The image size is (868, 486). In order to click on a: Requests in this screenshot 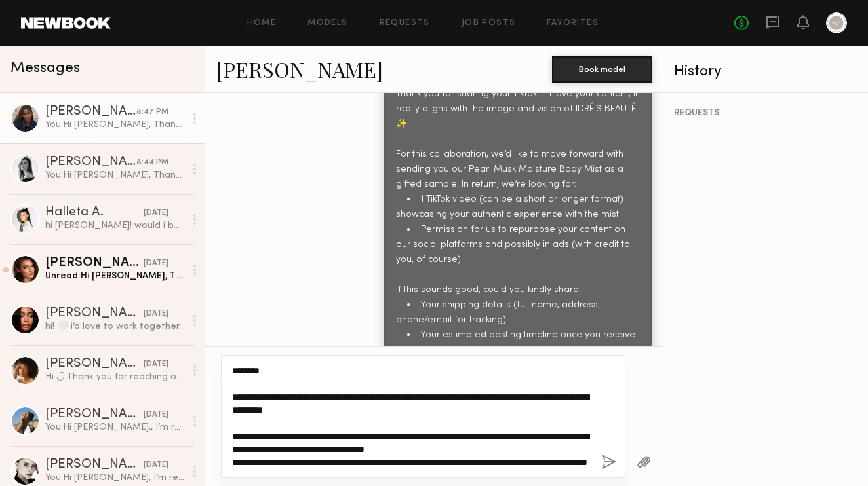, I will do `click(404, 23)`.